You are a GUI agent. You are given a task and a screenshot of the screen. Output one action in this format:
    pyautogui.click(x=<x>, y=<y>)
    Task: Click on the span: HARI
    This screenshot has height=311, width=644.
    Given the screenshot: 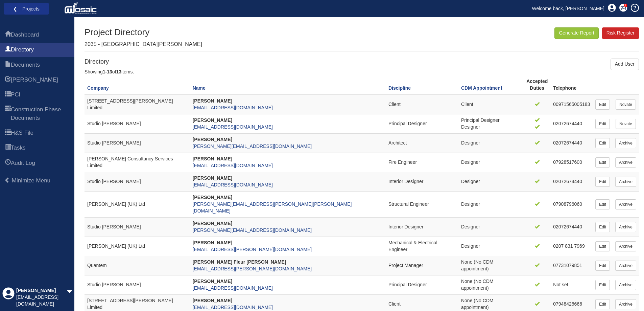 What is the action you would take?
    pyautogui.click(x=34, y=80)
    